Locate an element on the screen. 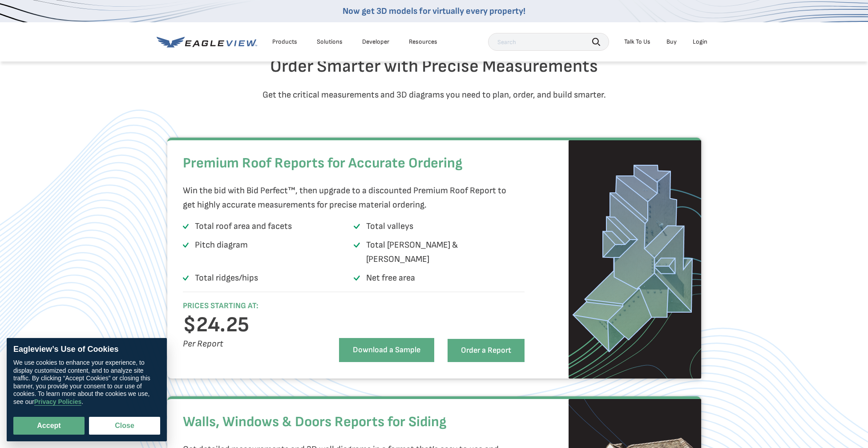 The image size is (868, 448). div: We use cookies to enhance your experience, to display customized content, and to analyze site tra... is located at coordinates (87, 382).